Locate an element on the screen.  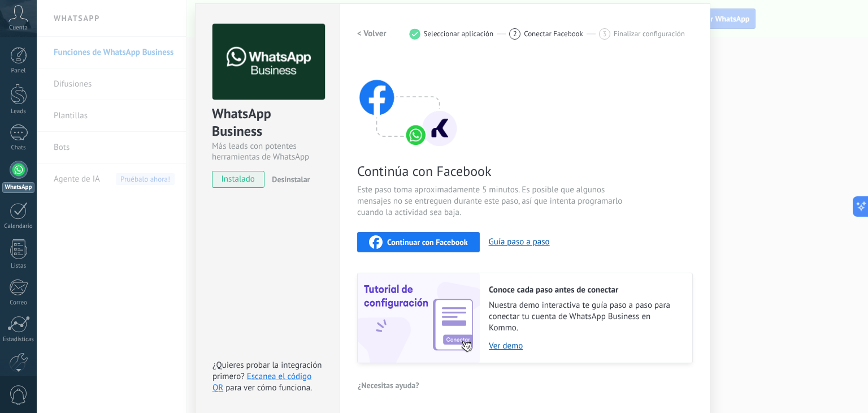
div: Estadísticas is located at coordinates (18, 339).